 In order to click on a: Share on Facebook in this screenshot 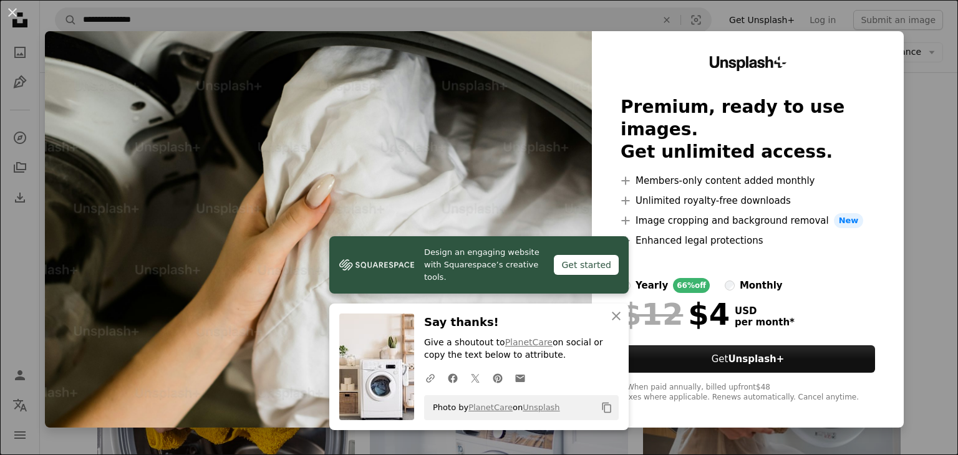, I will do `click(453, 378)`.